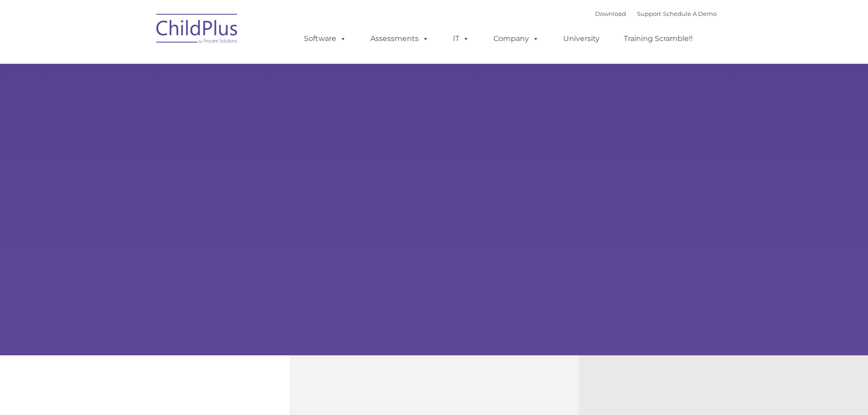  What do you see at coordinates (461, 39) in the screenshot?
I see `a: IT` at bounding box center [461, 39].